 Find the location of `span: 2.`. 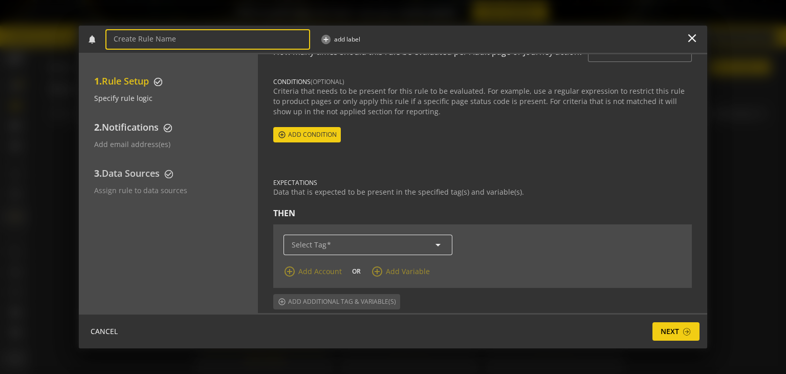

span: 2. is located at coordinates (98, 127).